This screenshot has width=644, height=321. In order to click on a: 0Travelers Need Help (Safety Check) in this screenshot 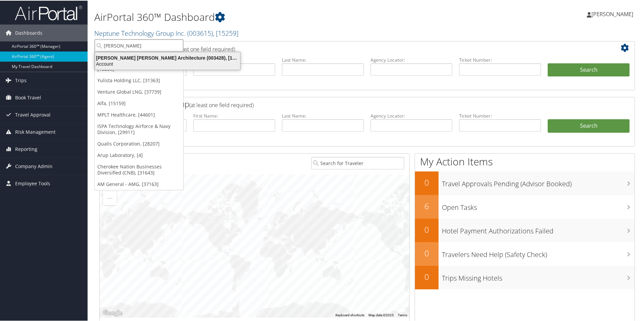, I will do `click(524, 253)`.